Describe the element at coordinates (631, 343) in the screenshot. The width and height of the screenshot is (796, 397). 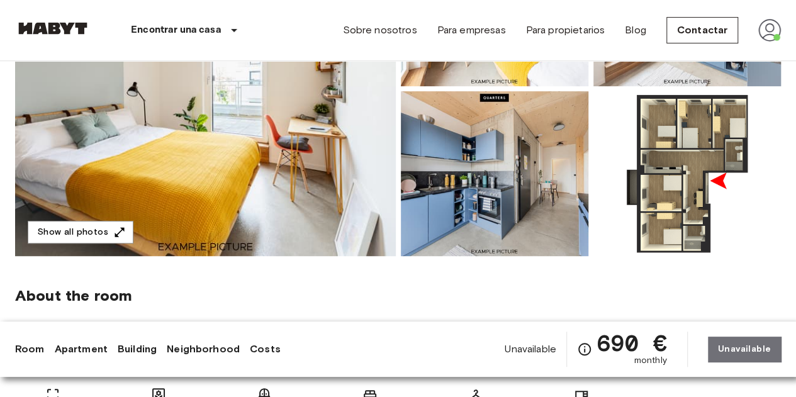
I see `span: 690 €` at that location.